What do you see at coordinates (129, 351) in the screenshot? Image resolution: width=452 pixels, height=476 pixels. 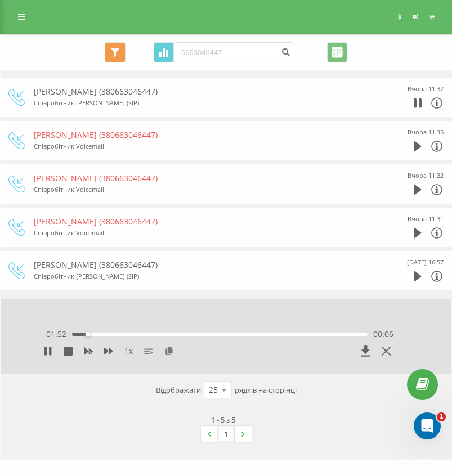 I see `span: 1 x` at bounding box center [129, 351].